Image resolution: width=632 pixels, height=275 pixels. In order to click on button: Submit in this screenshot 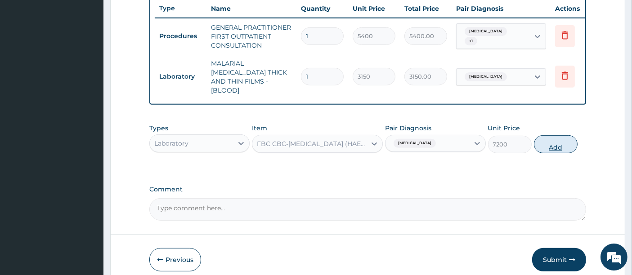, I will do `click(559, 260)`.